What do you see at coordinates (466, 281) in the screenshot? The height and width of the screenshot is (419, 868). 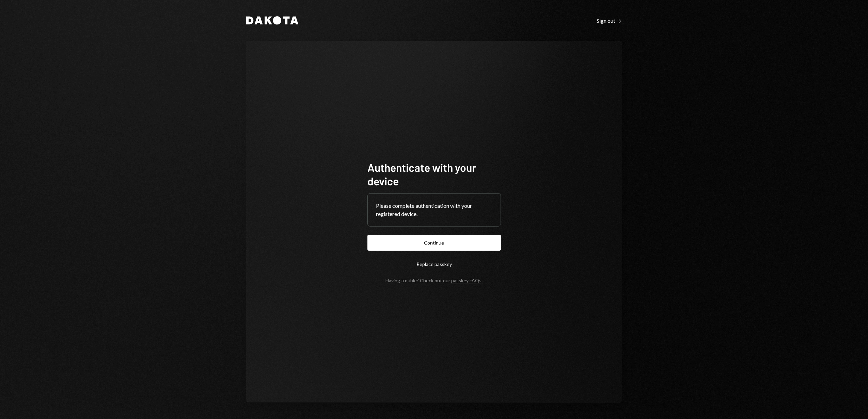 I see `a: passkey FAQs` at bounding box center [466, 281].